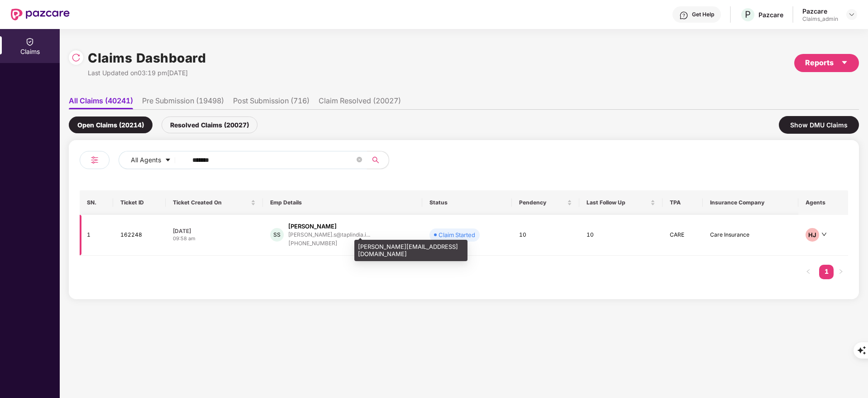  I want to click on th: Status, so click(468, 202).